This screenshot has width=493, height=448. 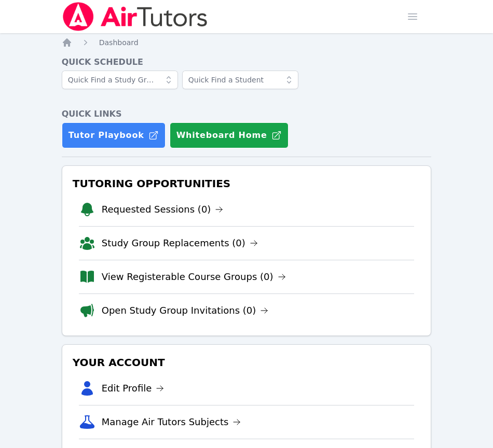 I want to click on span: Dashboard, so click(x=119, y=43).